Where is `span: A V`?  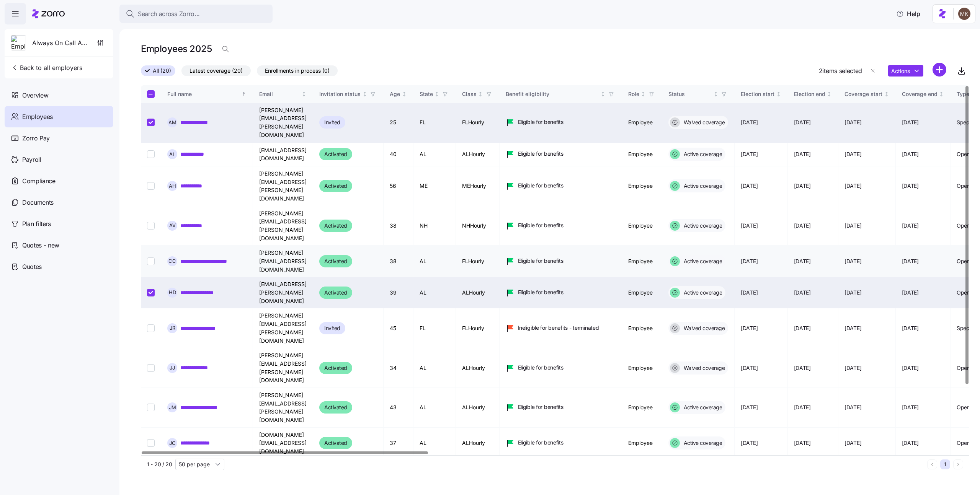
span: A V is located at coordinates (172, 226).